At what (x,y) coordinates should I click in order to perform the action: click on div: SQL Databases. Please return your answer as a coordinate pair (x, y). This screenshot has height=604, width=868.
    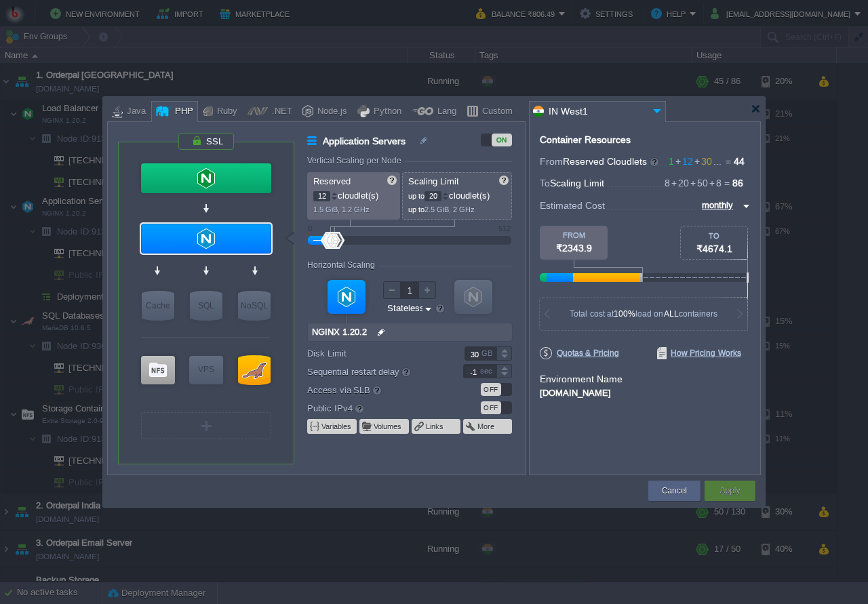
    Looking at the image, I should click on (206, 305).